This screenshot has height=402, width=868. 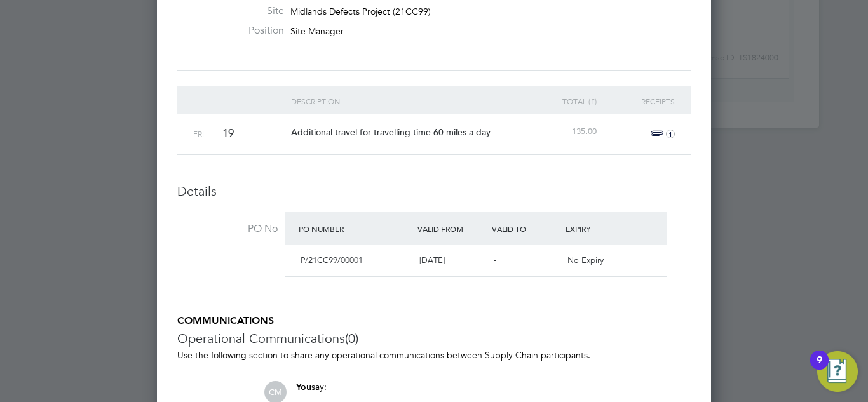 I want to click on span: 135.00, so click(x=584, y=131).